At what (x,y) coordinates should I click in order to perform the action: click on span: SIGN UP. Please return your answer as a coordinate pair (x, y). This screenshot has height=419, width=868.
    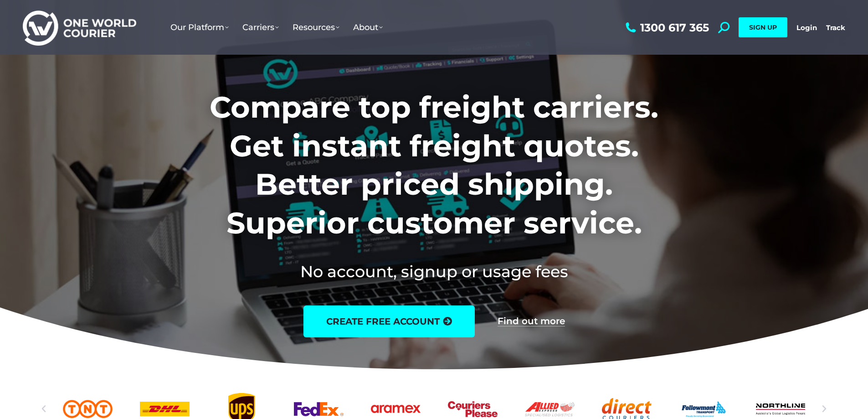
    Looking at the image, I should click on (763, 28).